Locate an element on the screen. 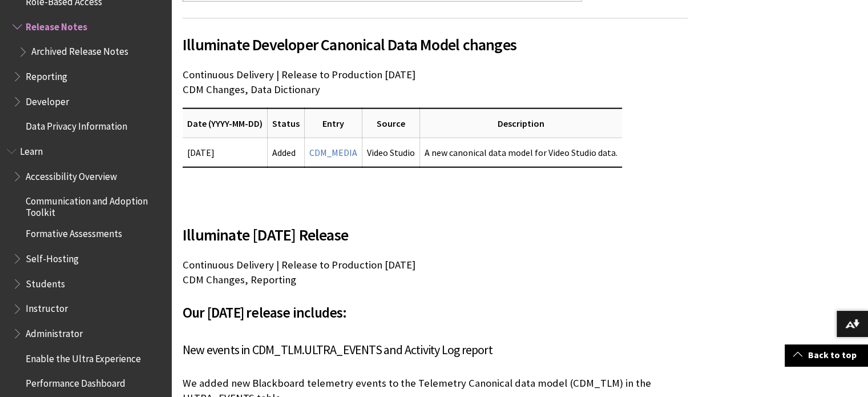  h2: Illuminate Developer Canonical Data Model changes is located at coordinates (435, 37).